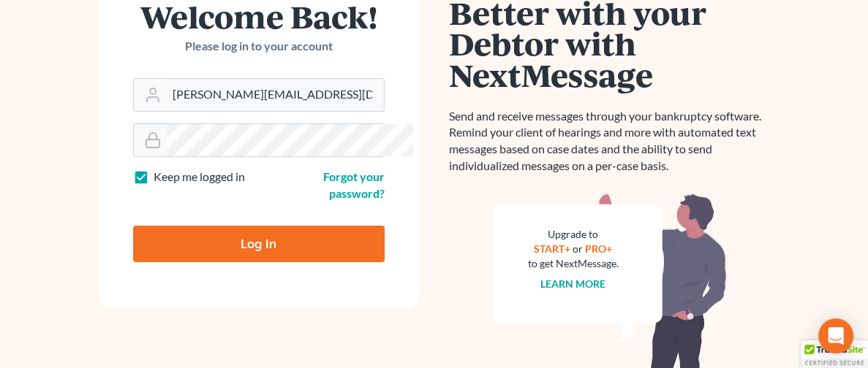 The image size is (868, 368). What do you see at coordinates (259, 46) in the screenshot?
I see `p: Please log in to your account` at bounding box center [259, 46].